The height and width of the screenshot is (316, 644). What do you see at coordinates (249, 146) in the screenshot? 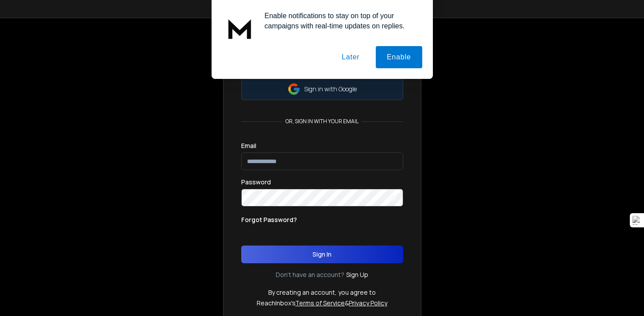
I see `label: Email` at bounding box center [249, 146].